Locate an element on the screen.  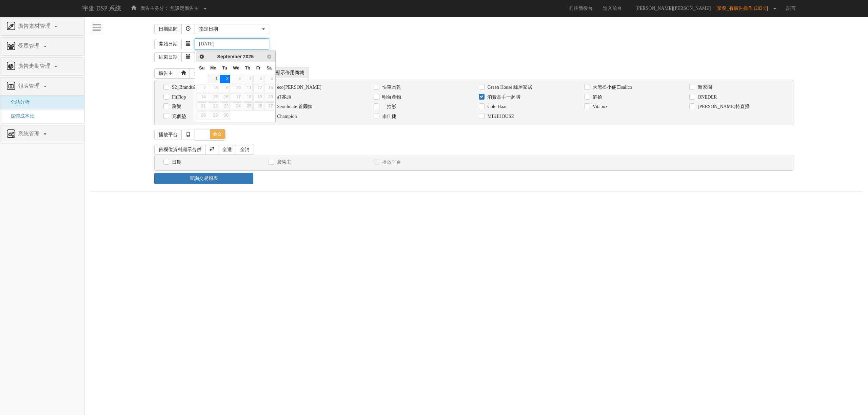
a: 受眾管理 is located at coordinates (42, 46).